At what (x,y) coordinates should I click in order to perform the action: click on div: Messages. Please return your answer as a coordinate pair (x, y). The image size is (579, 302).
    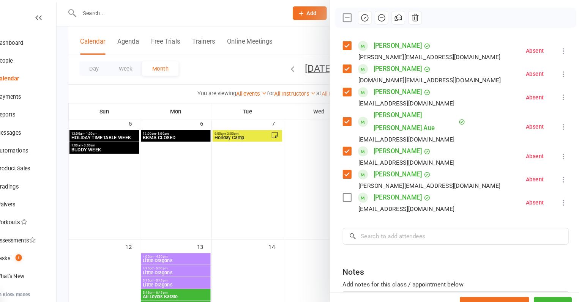
    Looking at the image, I should click on (35, 126).